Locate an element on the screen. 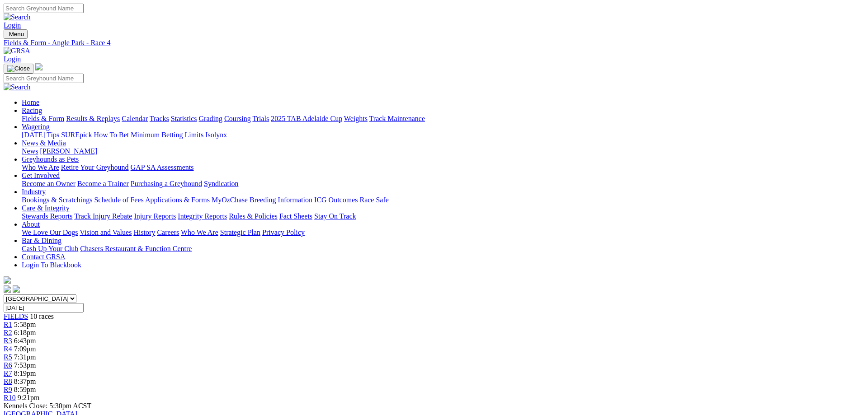 This screenshot has height=415, width=868. a: Trials is located at coordinates (260, 118).